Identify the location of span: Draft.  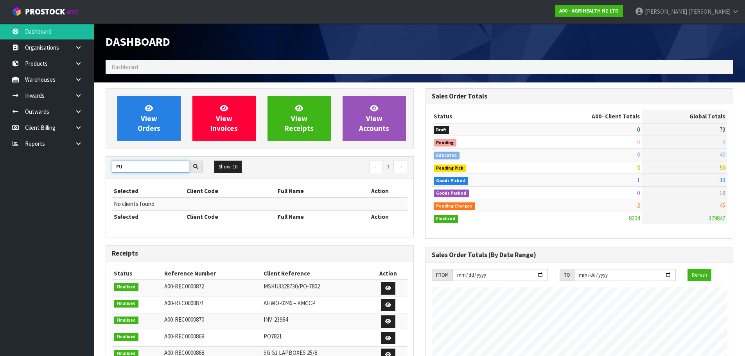
(442, 130).